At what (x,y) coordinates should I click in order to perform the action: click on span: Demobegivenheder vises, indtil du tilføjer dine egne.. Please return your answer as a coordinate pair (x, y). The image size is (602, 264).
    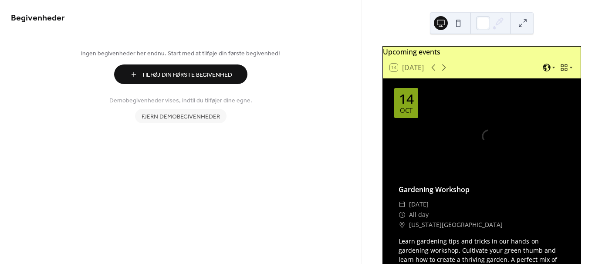
    Looking at the image, I should click on (181, 101).